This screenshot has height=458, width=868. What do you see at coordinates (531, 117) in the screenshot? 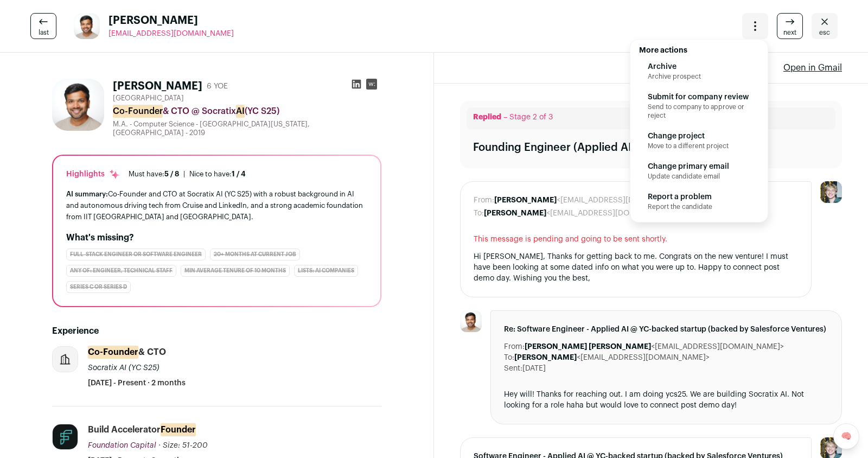
I see `span: Stage 2 of 3` at bounding box center [531, 117].